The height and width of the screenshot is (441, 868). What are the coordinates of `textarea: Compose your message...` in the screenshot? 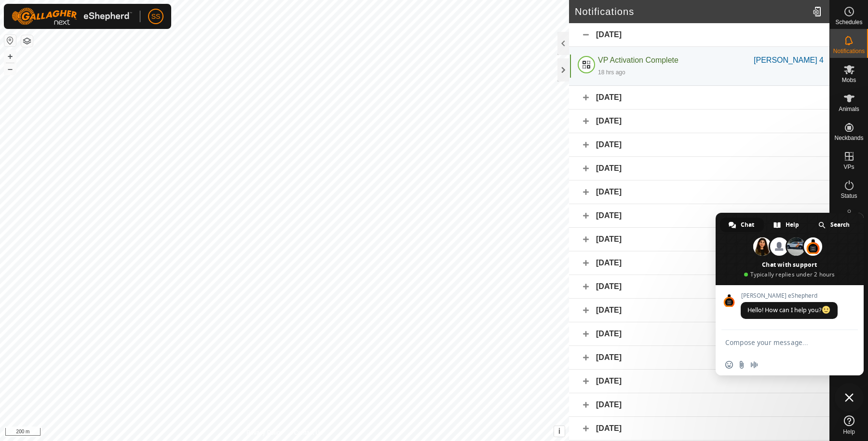 It's located at (779, 342).